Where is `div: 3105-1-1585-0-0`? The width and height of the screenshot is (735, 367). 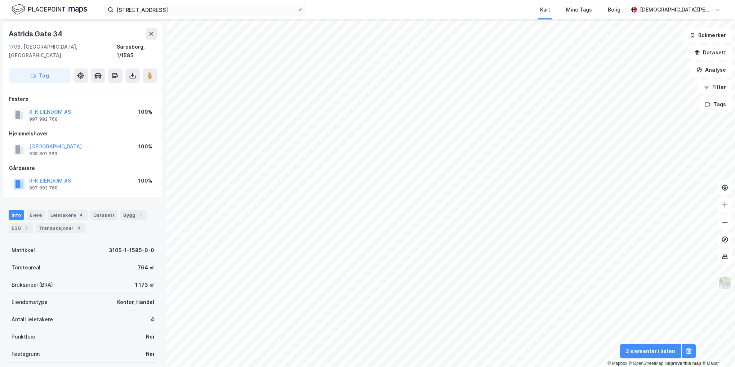 div: 3105-1-1585-0-0 is located at coordinates (131, 250).